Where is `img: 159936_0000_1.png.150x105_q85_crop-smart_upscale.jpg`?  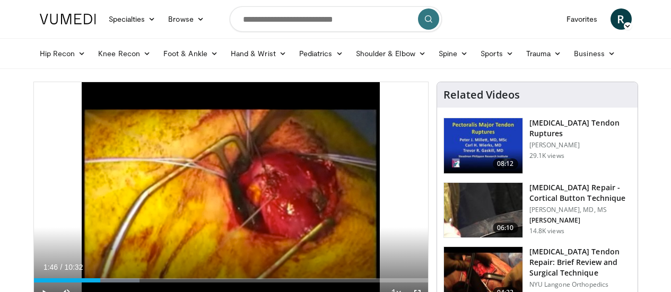 img: 159936_0000_1.png.150x105_q85_crop-smart_upscale.jpg is located at coordinates (483, 146).